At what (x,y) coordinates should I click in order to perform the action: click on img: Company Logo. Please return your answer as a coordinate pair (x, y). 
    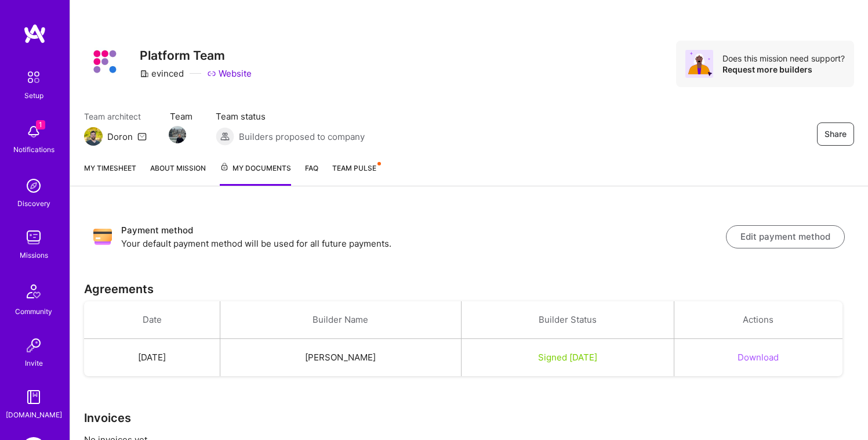
    Looking at the image, I should click on (105, 62).